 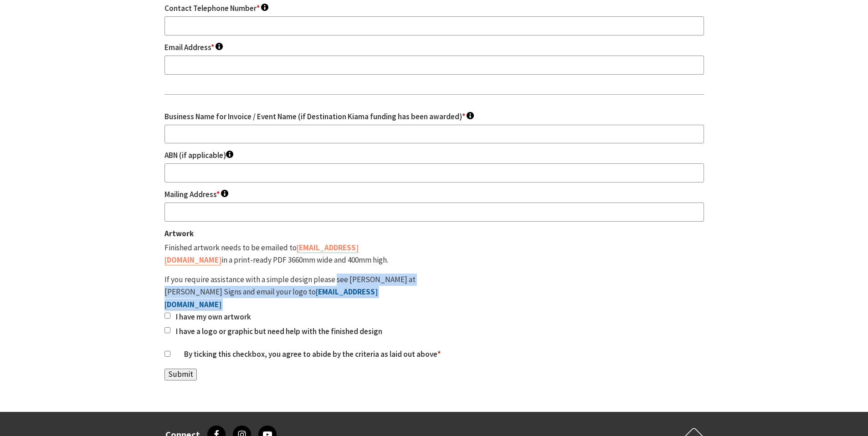 What do you see at coordinates (296, 317) in the screenshot?
I see `label: I have my own artwork` at bounding box center [296, 317].